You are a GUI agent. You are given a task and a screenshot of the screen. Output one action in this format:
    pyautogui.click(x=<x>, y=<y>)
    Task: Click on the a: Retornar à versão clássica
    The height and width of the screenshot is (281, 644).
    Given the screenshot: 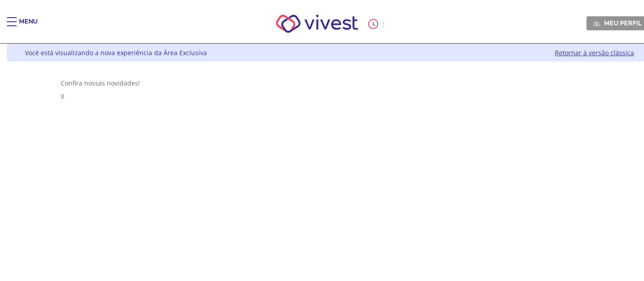 What is the action you would take?
    pyautogui.click(x=594, y=53)
    